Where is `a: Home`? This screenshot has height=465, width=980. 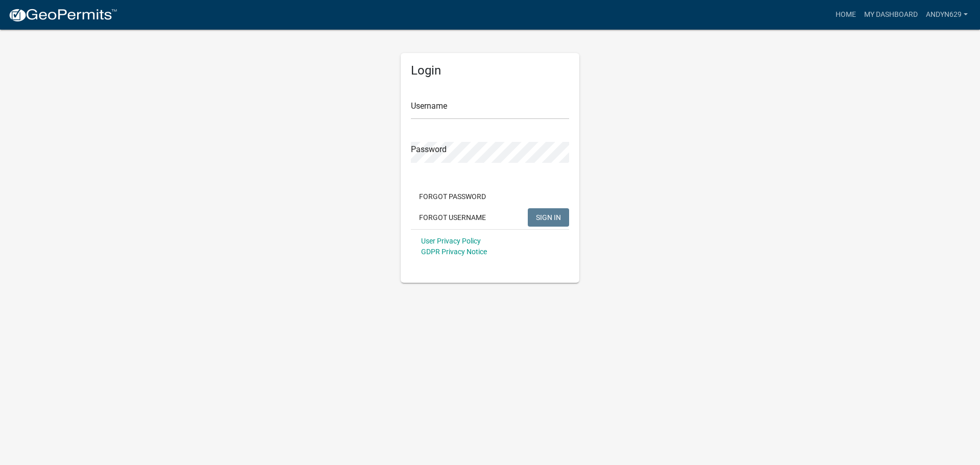 a: Home is located at coordinates (845, 15).